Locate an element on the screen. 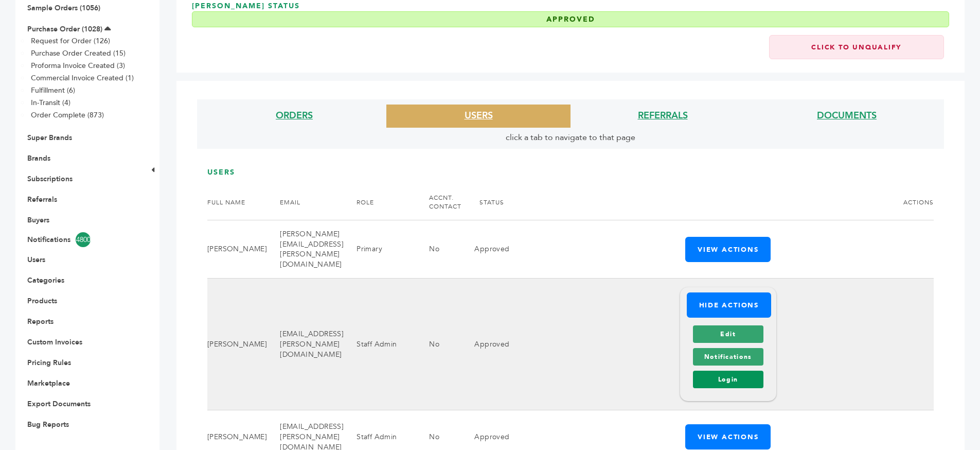 Image resolution: width=980 pixels, height=450 pixels. td: Staff Admin is located at coordinates (380, 344).